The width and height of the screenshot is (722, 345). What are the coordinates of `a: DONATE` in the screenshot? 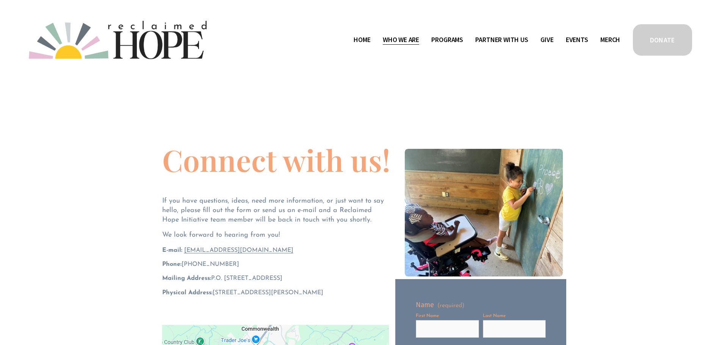 It's located at (663, 40).